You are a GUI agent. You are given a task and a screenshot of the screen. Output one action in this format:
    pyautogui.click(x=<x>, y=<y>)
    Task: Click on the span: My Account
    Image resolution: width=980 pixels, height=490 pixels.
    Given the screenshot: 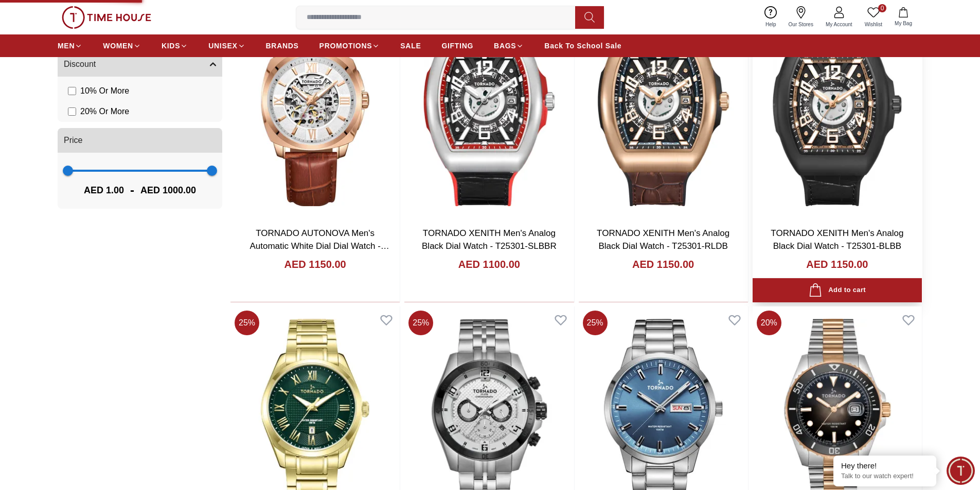 What is the action you would take?
    pyautogui.click(x=839, y=24)
    